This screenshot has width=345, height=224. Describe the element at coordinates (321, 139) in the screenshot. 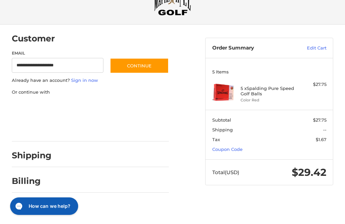

I see `span: $1.67` at that location.